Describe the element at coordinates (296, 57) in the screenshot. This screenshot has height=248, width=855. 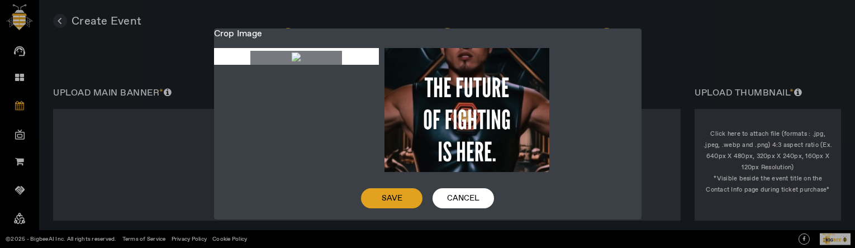
I see `img: 82827b56-5073-4cda-a8a5-b1c4a96fe7f1` at that location.